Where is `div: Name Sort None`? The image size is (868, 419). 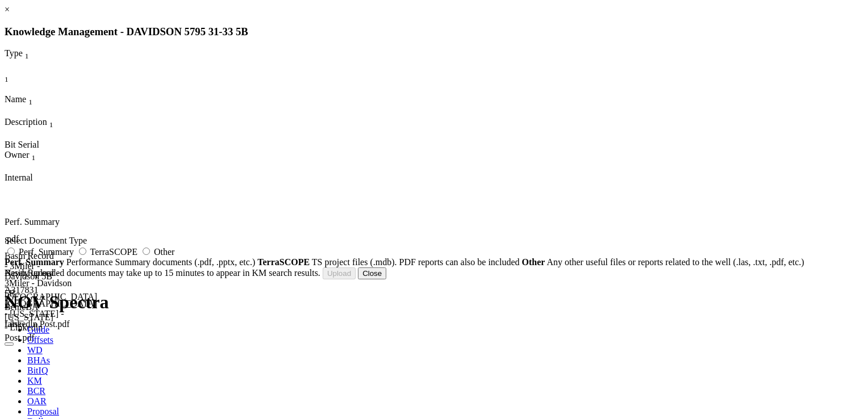 div: Name Sort None is located at coordinates (30, 101).